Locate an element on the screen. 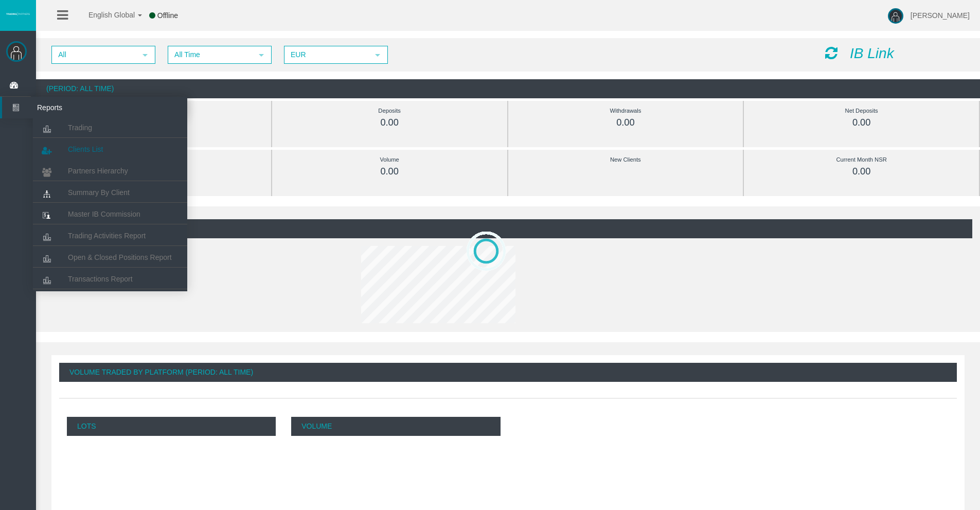 This screenshot has width=980, height=510. span: All Time is located at coordinates (211, 55).